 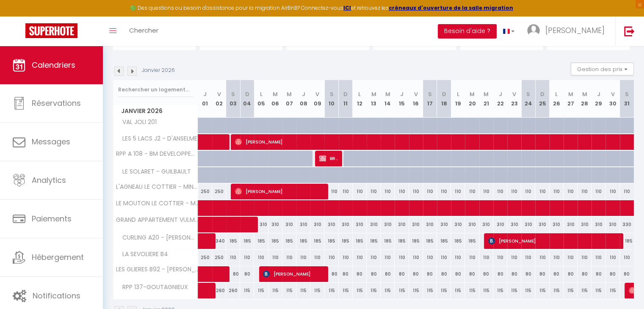 I want to click on th: 10, so click(x=331, y=99).